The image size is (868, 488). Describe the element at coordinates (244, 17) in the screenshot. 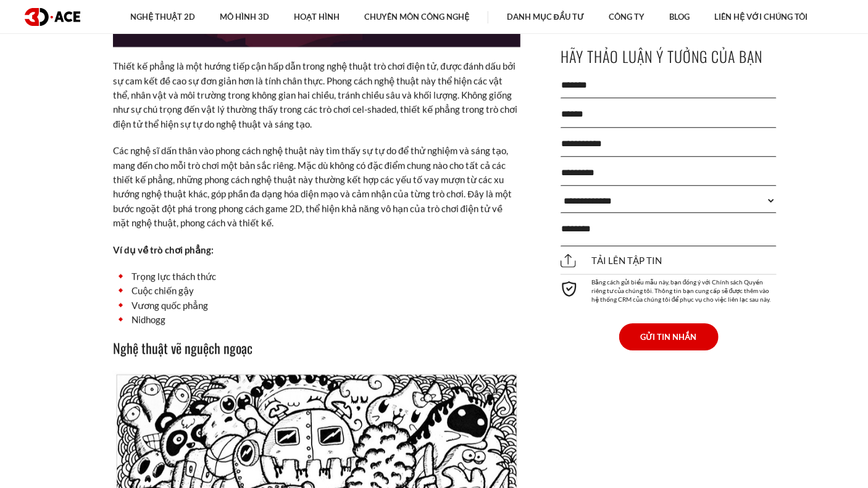

I see `font: Mô hình 3D` at that location.